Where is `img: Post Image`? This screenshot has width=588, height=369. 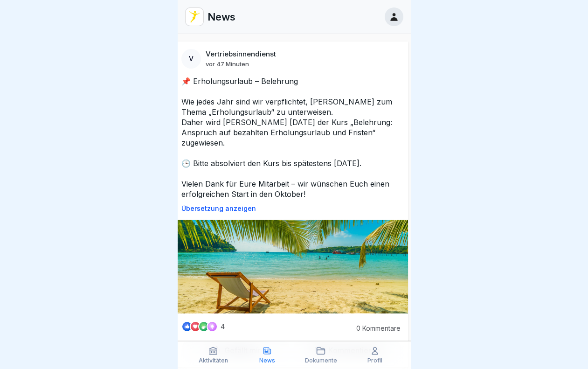
img: Post Image is located at coordinates (291, 266).